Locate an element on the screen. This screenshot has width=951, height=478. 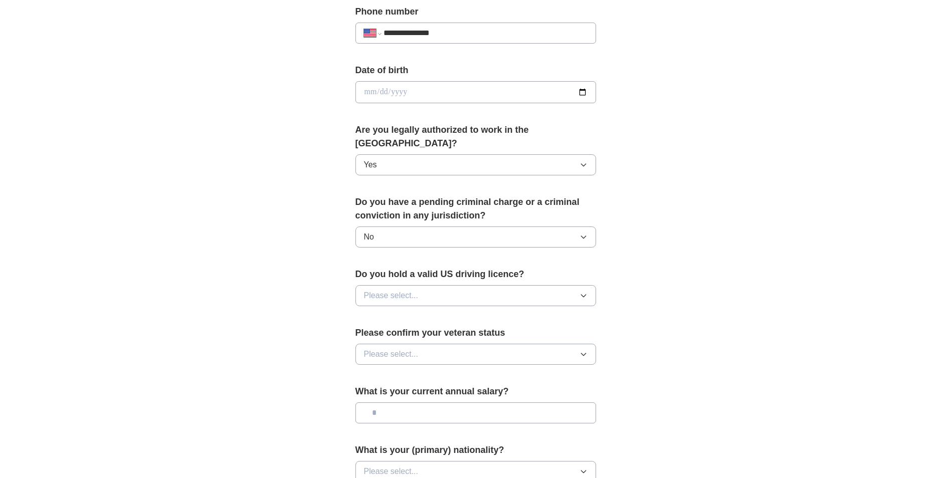
span: No is located at coordinates (369, 237).